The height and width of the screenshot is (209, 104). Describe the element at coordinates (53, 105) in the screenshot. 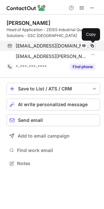

I see `button: AI write personalized message` at that location.